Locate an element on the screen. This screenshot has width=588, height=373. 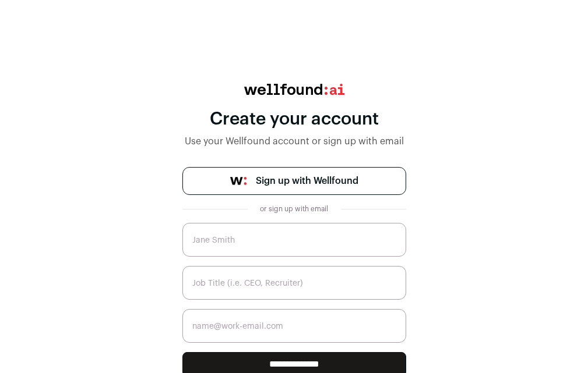
img: wellfound:ai is located at coordinates (294, 89).